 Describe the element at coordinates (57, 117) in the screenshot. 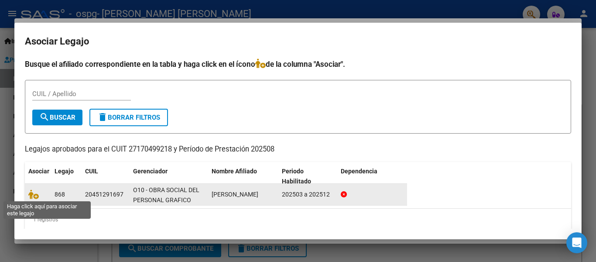

I see `span: Buscar` at that location.